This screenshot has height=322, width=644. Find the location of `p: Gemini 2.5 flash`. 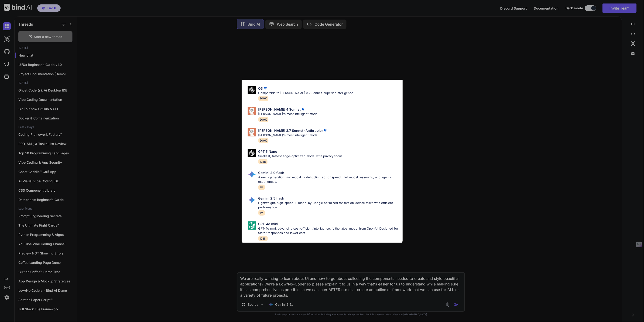

p: Gemini 2.5 flash is located at coordinates (272, 198).